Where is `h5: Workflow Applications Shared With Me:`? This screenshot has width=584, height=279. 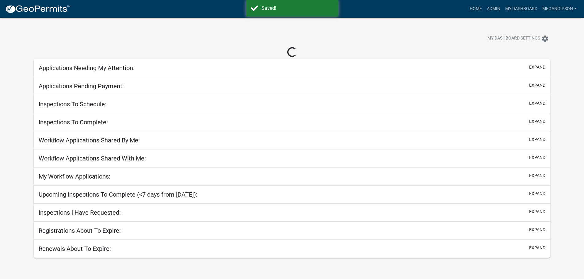 h5: Workflow Applications Shared With Me: is located at coordinates (92, 158).